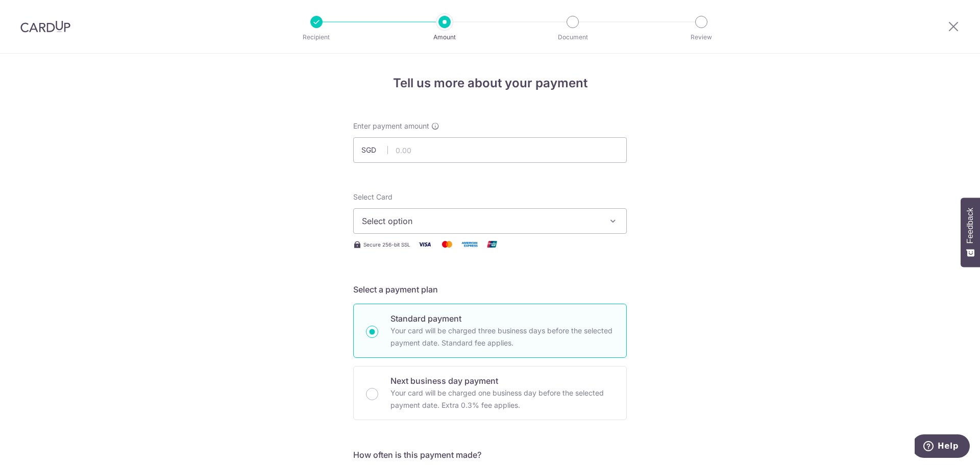  Describe the element at coordinates (490, 150) in the screenshot. I see `input: 0.00` at that location.